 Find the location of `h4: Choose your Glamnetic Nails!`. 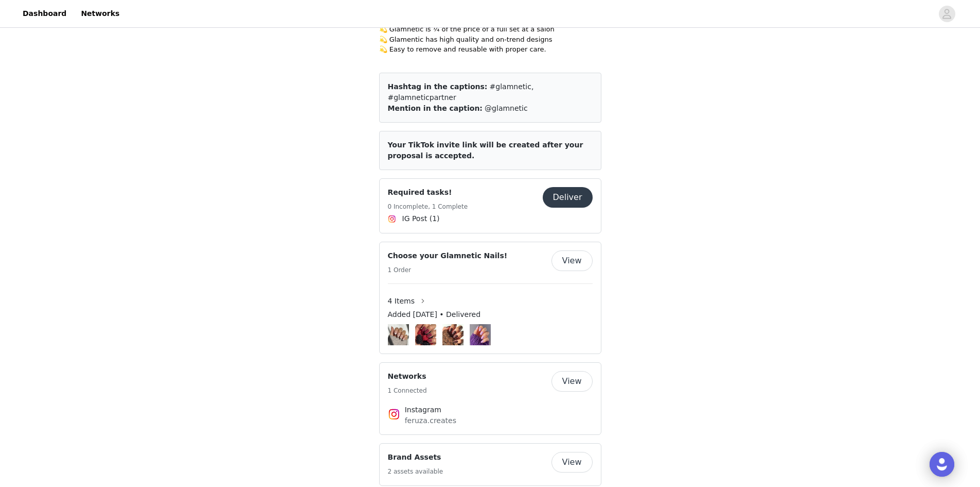

h4: Choose your Glamnetic Nails! is located at coordinates (448, 255).